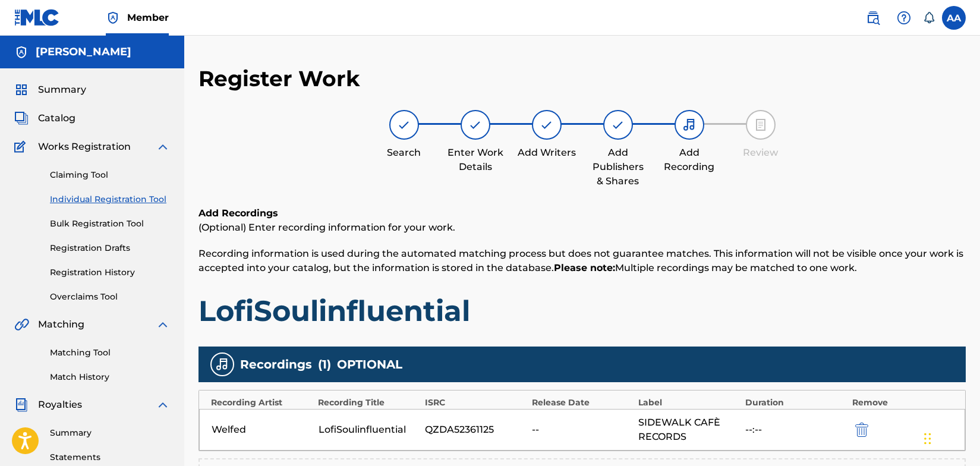 The width and height of the screenshot is (980, 466). Describe the element at coordinates (22, 118) in the screenshot. I see `img: Catalog` at that location.